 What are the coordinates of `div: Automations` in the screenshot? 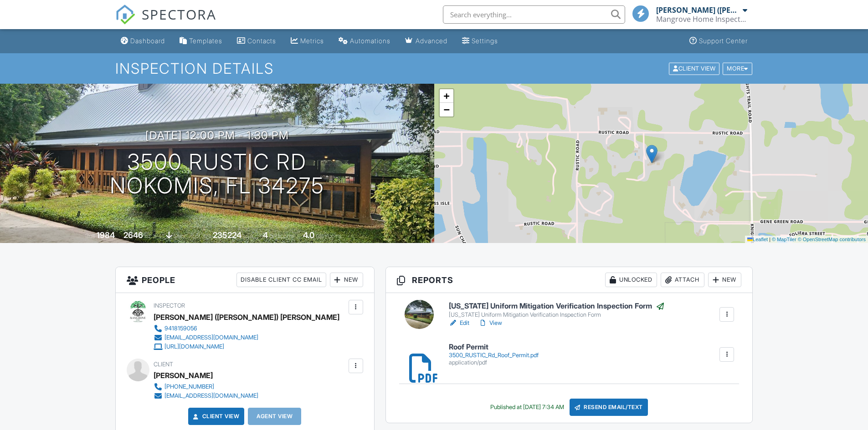 It's located at (370, 41).